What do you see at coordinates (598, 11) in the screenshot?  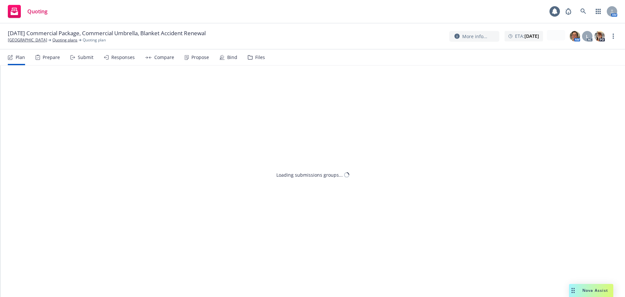 I see `a: Switch app` at bounding box center [598, 11].